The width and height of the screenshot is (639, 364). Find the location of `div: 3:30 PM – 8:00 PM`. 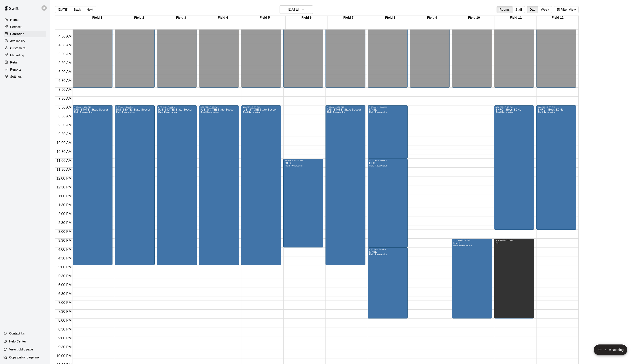

div: 3:30 PM – 8:00 PM is located at coordinates (472, 240).